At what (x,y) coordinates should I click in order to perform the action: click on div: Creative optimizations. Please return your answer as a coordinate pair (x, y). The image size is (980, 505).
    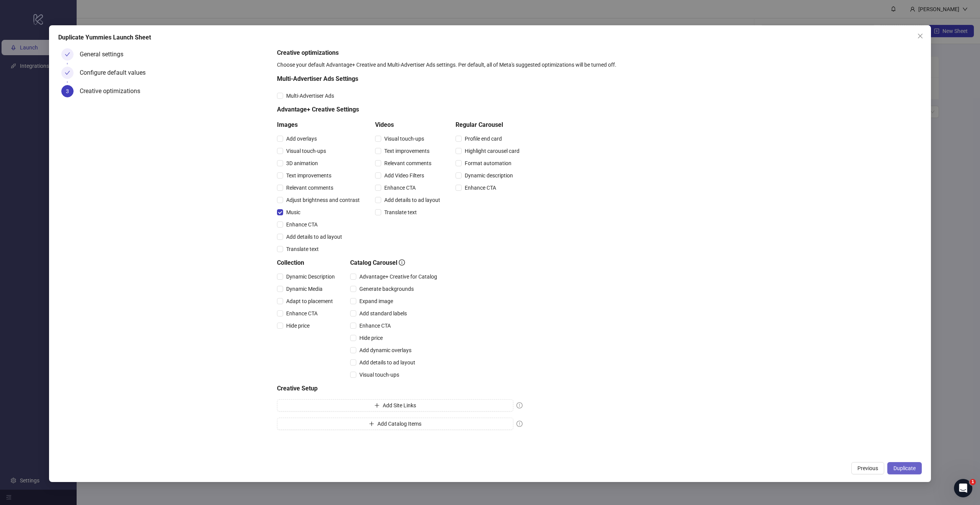
    Looking at the image, I should click on (113, 91).